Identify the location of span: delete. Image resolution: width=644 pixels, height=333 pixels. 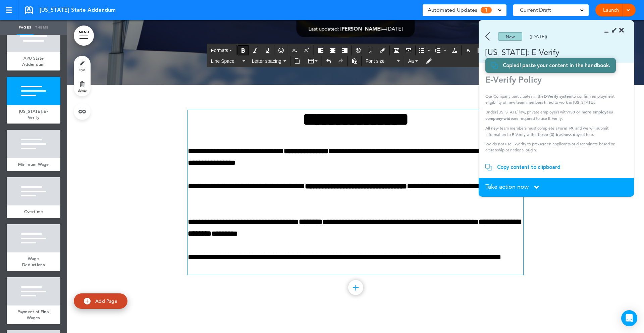
(82, 90).